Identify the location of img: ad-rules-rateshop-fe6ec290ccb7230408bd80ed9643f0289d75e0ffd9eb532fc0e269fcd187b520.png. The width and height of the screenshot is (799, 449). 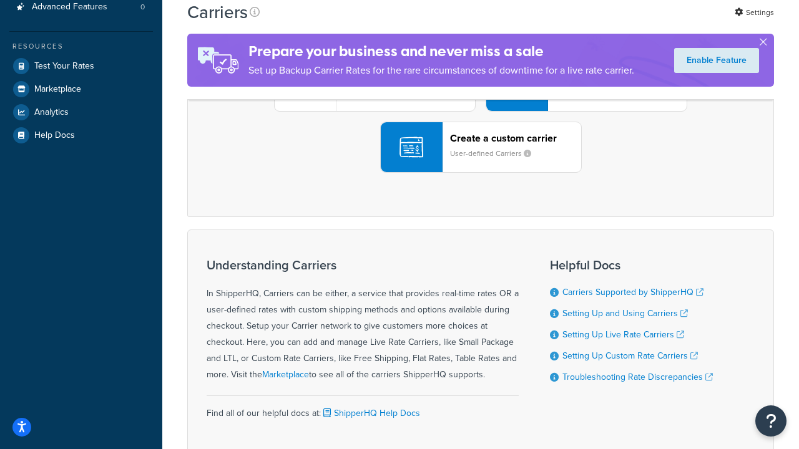
(218, 60).